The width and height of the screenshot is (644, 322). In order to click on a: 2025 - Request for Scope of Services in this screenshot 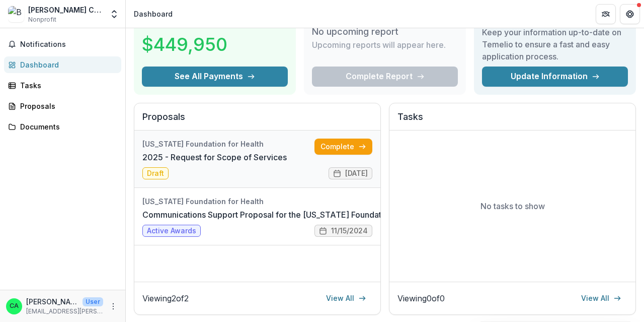, I will do `click(214, 157)`.